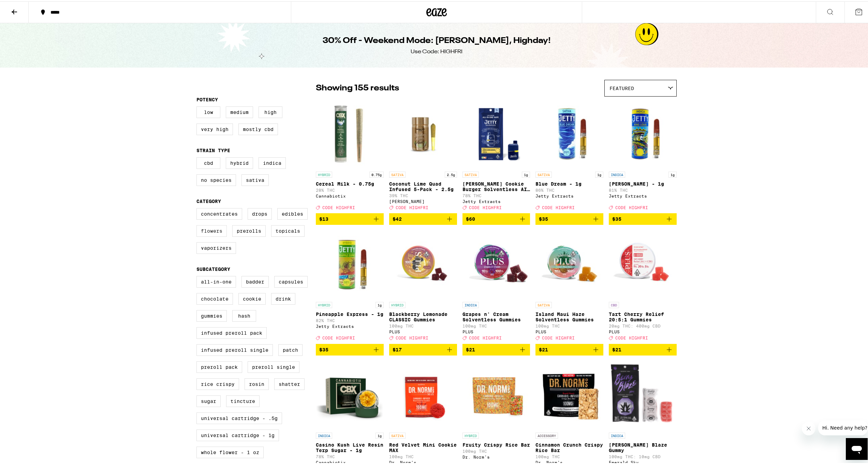  Describe the element at coordinates (643, 324) in the screenshot. I see `p: 20mg THC: 400mg CBD` at that location.